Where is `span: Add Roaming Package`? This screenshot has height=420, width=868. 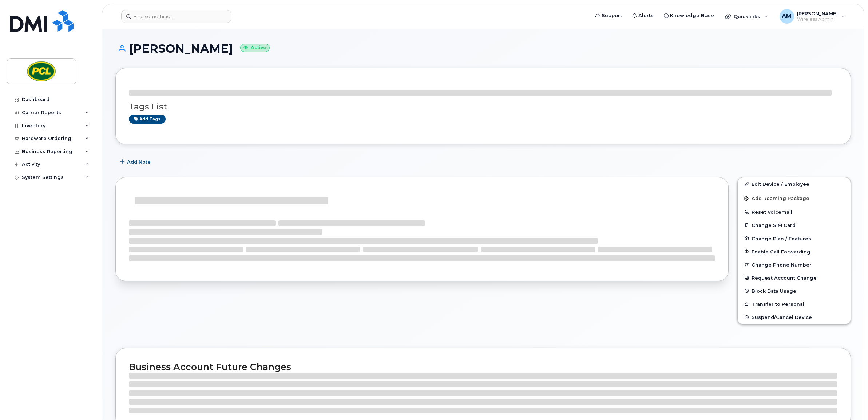
span: Add Roaming Package is located at coordinates (776, 199).